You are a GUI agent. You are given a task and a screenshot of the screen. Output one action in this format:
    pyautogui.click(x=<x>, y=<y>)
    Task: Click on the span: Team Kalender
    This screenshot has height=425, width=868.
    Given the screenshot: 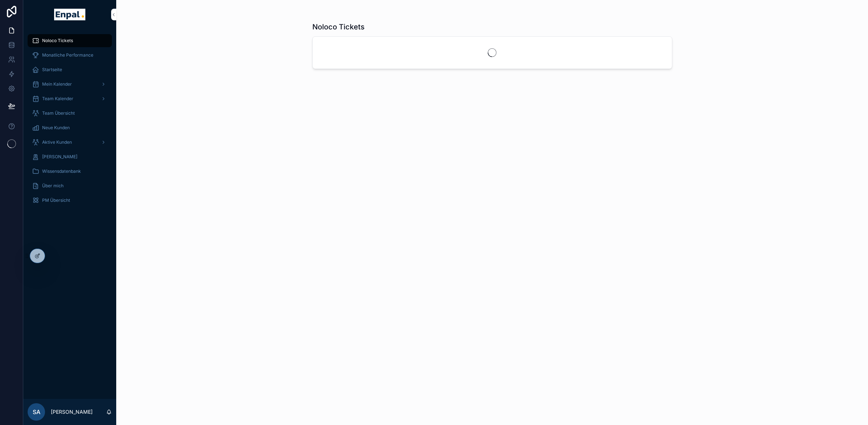 What is the action you would take?
    pyautogui.click(x=58, y=99)
    